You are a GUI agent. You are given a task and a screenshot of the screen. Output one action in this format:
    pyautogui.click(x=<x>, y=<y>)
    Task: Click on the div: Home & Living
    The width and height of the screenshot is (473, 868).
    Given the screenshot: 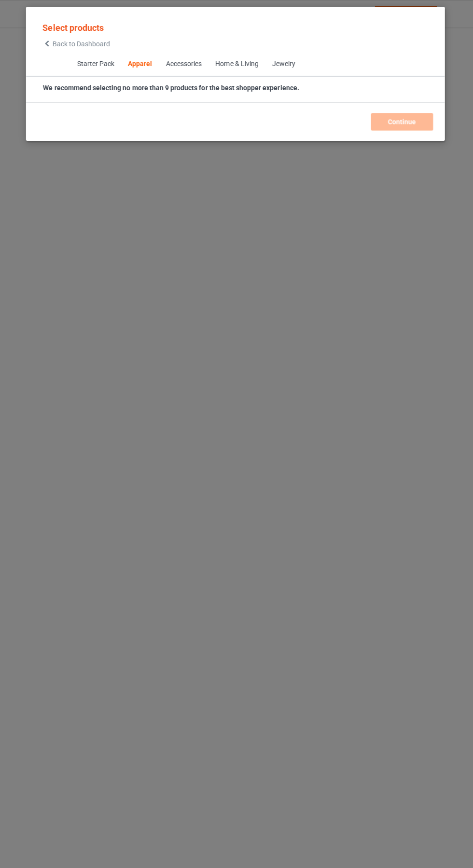 What is the action you would take?
    pyautogui.click(x=237, y=63)
    